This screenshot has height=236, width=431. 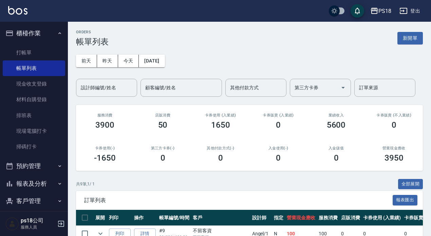 What do you see at coordinates (405, 200) in the screenshot?
I see `button: 報表匯出` at bounding box center [405, 200].